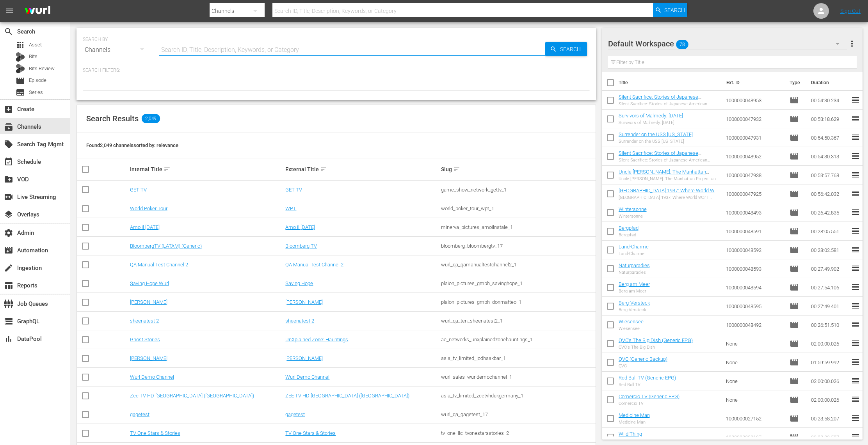 The image size is (868, 445). What do you see at coordinates (669, 160) in the screenshot?
I see `div: Silent Sacrifice: Stories of Japanese American Incarceration - Part 1` at bounding box center [669, 160].